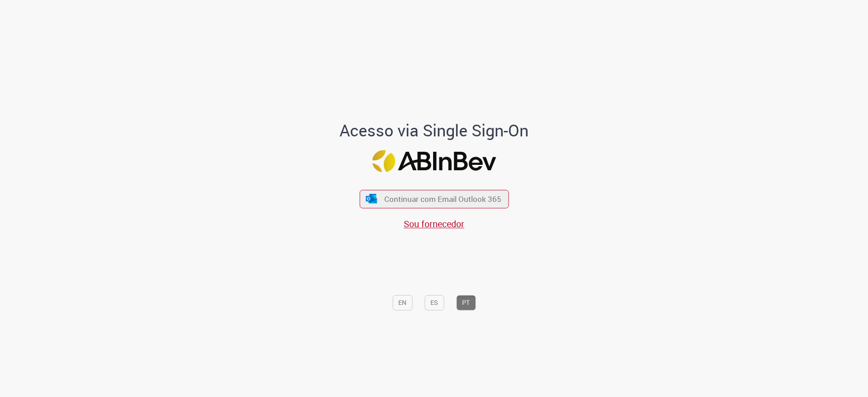 This screenshot has width=868, height=397. Describe the element at coordinates (434, 303) in the screenshot. I see `button: ES` at that location.